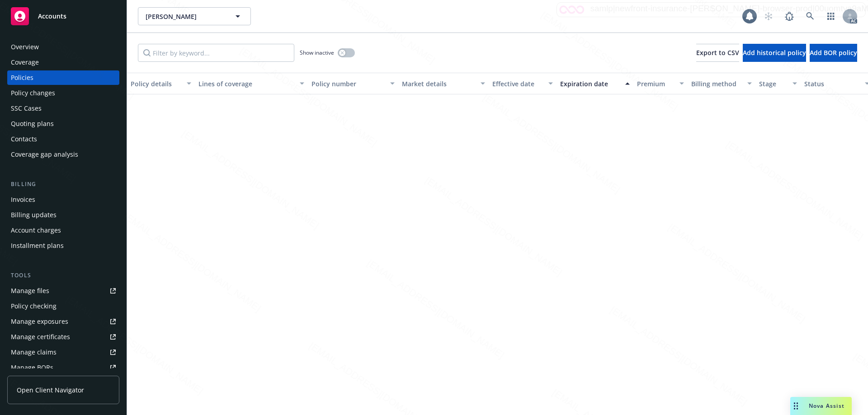 This screenshot has height=415, width=868. Describe the element at coordinates (63, 322) in the screenshot. I see `span: Manage exposures` at that location.